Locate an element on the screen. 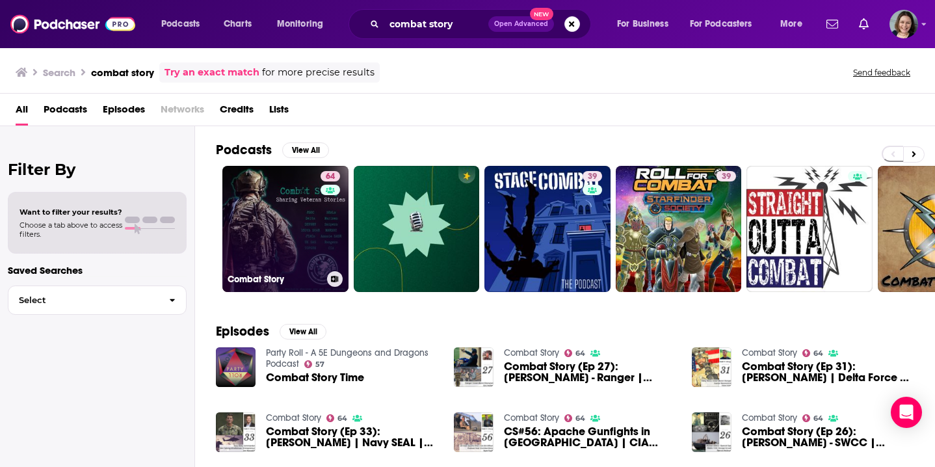  a: 64Combat Story is located at coordinates (285, 229).